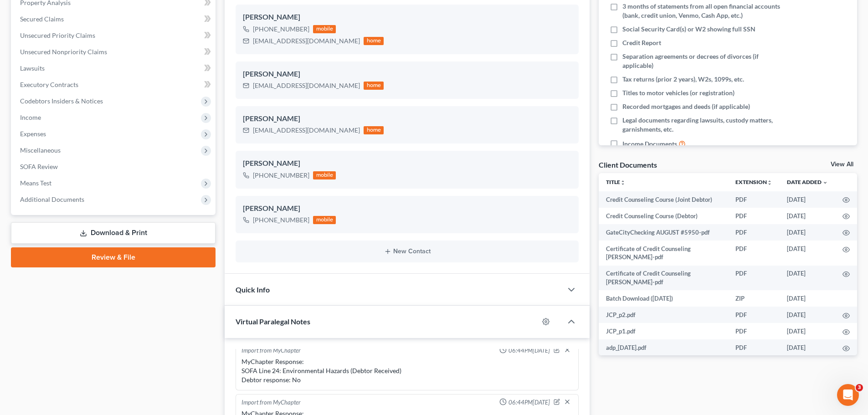 This screenshot has width=868, height=415. I want to click on td: GateCityChecking AUGUST #5950-pdf, so click(664, 232).